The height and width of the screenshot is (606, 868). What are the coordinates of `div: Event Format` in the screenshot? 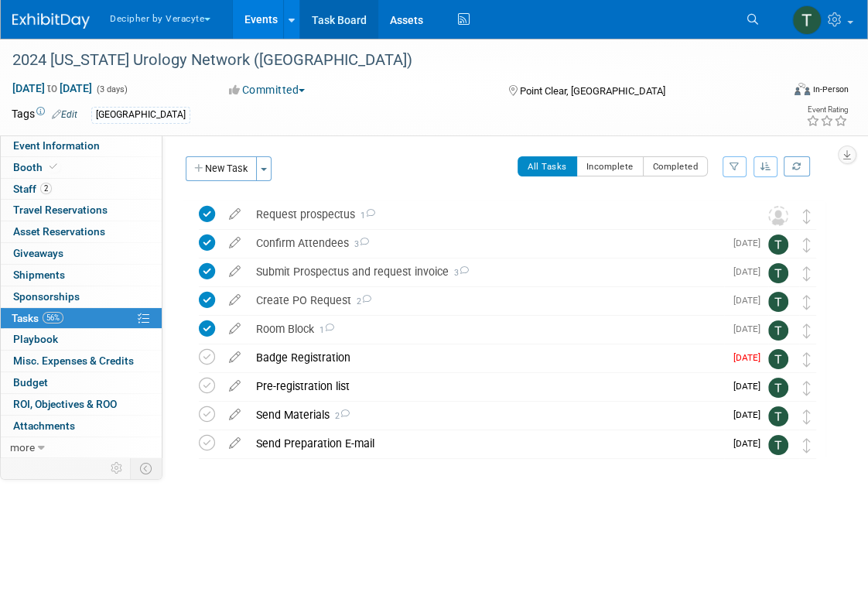 It's located at (783, 92).